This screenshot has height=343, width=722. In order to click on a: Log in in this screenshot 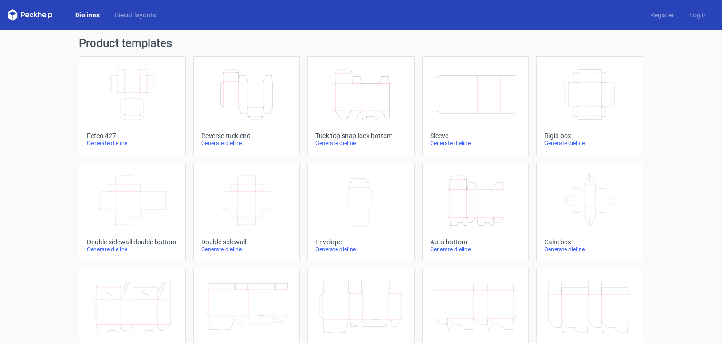, I will do `click(698, 15)`.